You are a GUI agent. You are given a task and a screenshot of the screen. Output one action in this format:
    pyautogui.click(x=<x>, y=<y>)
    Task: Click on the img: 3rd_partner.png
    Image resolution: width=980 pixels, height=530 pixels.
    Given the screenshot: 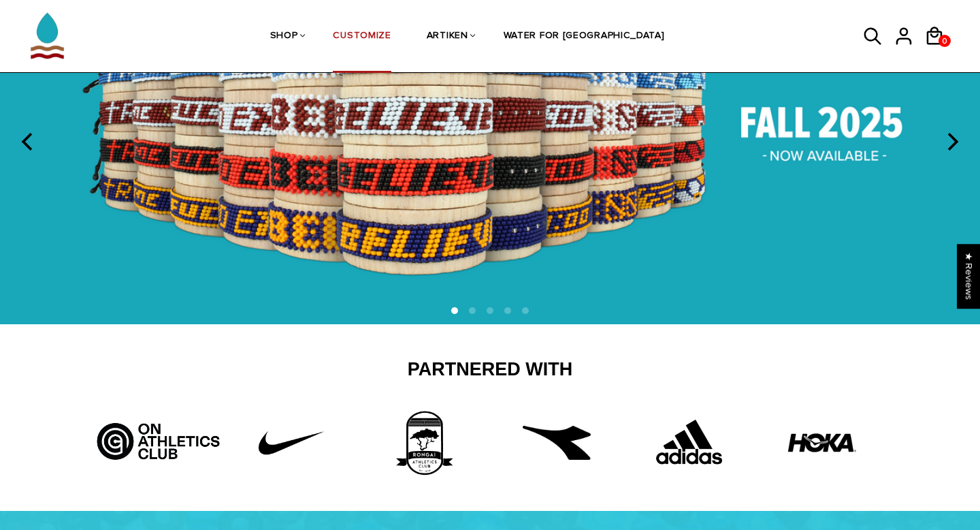 What is the action you would take?
    pyautogui.click(x=424, y=443)
    